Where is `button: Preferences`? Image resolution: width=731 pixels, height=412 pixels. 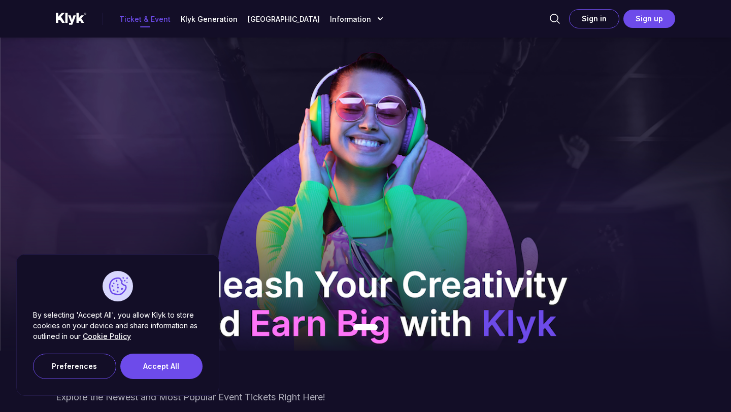 button: Preferences is located at coordinates (75, 367).